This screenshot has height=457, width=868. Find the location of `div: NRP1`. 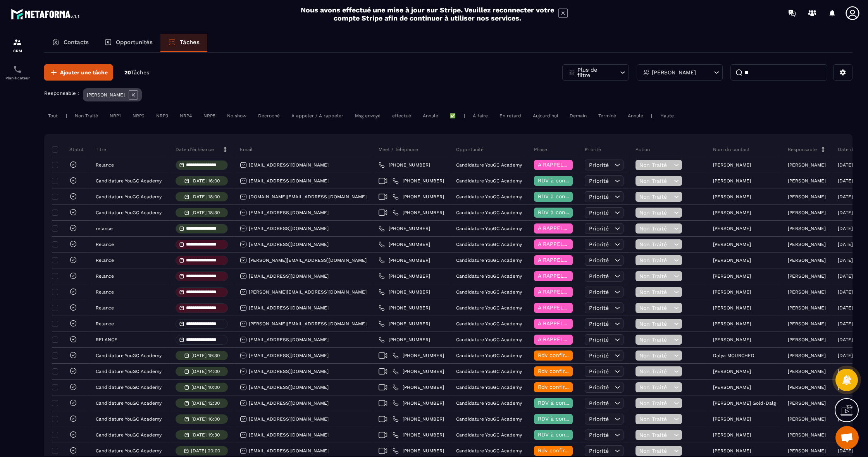

div: NRP1 is located at coordinates (115, 115).